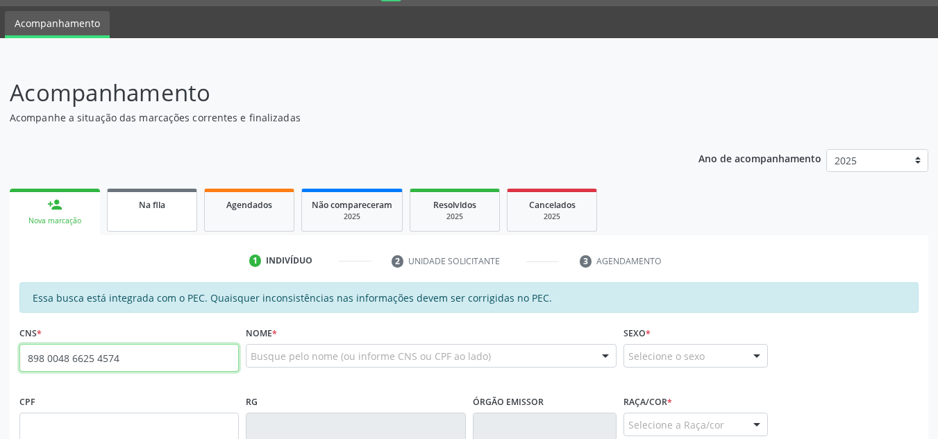  I want to click on span: Cancelados, so click(552, 205).